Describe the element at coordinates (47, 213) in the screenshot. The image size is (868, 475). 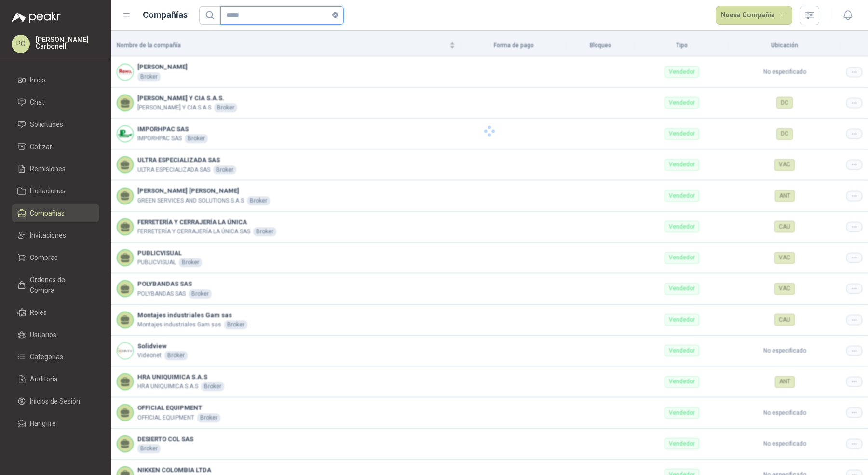
I see `span: Compañías` at that location.